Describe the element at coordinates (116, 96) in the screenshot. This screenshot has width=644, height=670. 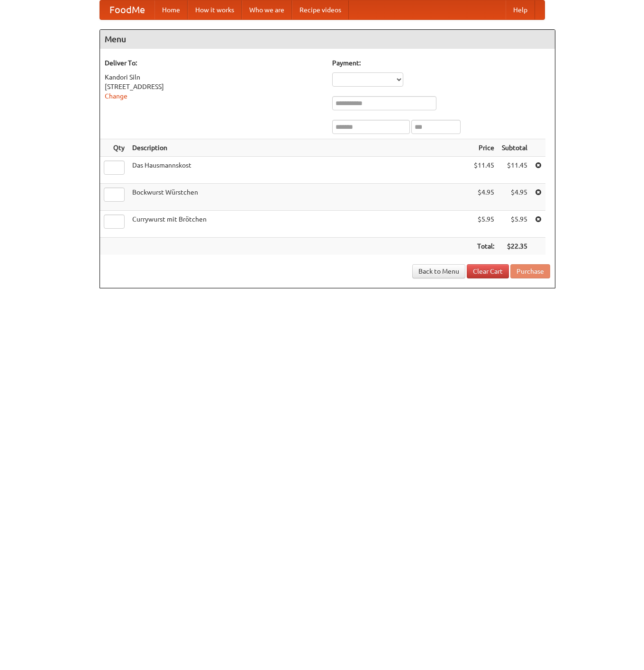
I see `a: Change` at that location.